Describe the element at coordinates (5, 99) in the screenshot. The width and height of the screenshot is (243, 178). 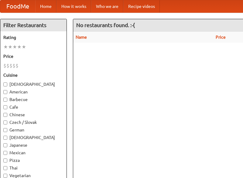
I see `input: Barbecue` at that location.